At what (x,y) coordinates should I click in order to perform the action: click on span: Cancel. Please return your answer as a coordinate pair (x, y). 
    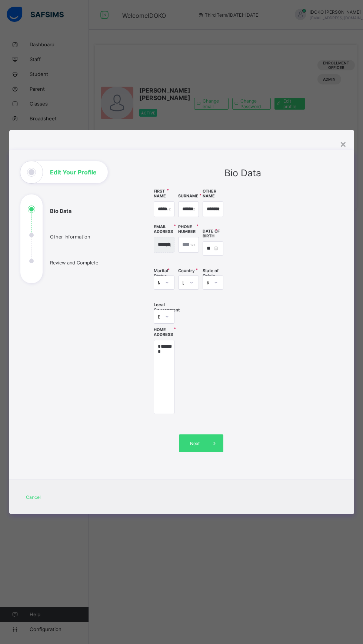
    Looking at the image, I should click on (34, 497).